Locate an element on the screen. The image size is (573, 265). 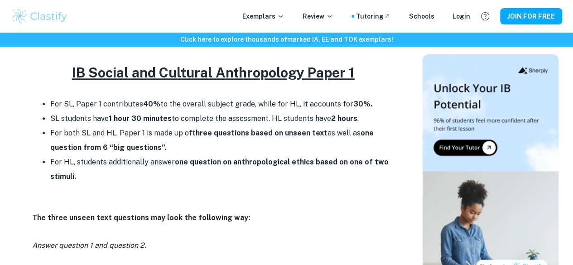
li: For HL, students additionally answer is located at coordinates (223, 170).